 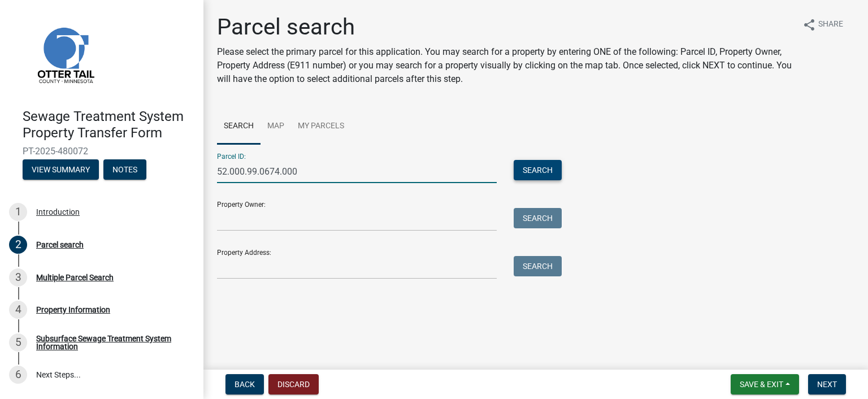 I want to click on p: Please select the primary parcel for this application. You may search for a property by entering ..., so click(x=505, y=66).